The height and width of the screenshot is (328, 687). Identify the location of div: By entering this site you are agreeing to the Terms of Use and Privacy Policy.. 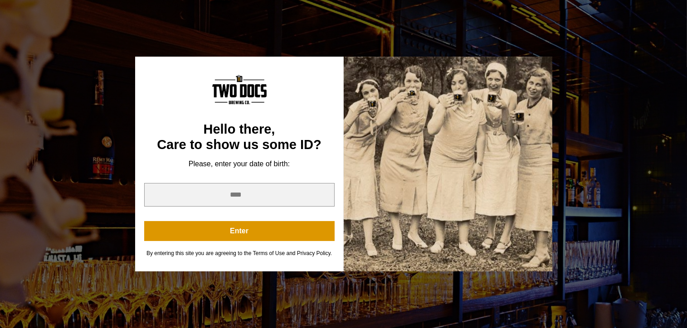
(239, 253).